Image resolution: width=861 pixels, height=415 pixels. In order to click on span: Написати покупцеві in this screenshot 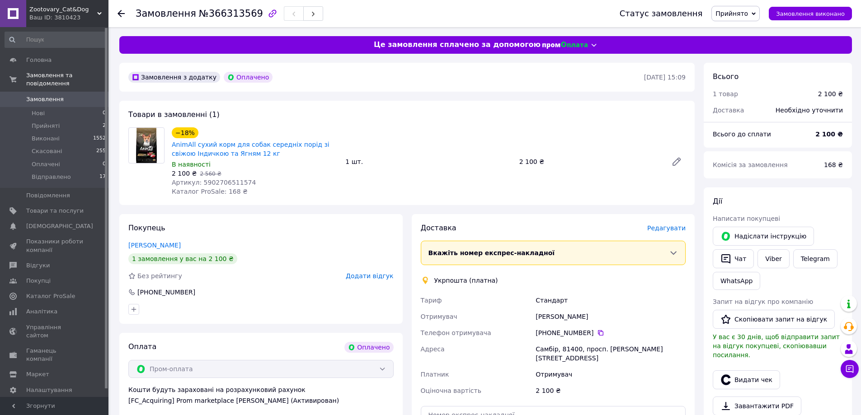, I will do `click(746, 219)`.